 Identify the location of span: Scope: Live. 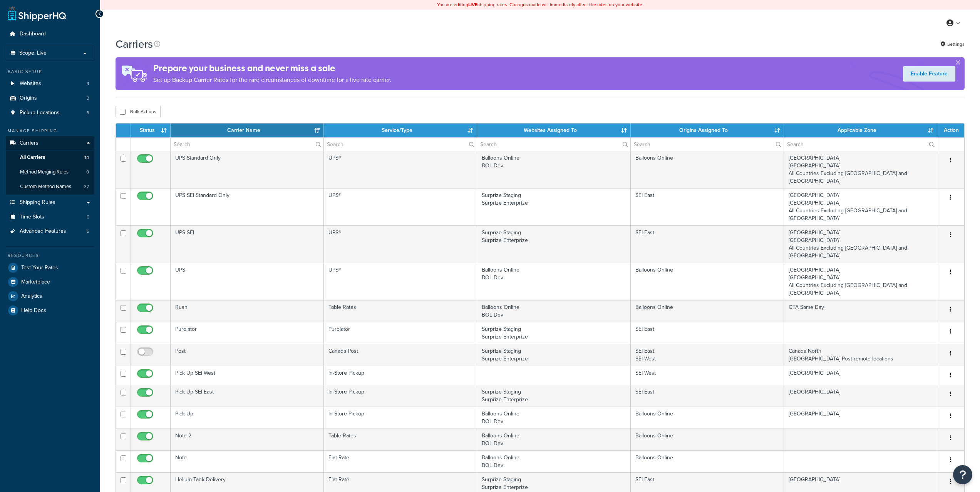
(33, 53).